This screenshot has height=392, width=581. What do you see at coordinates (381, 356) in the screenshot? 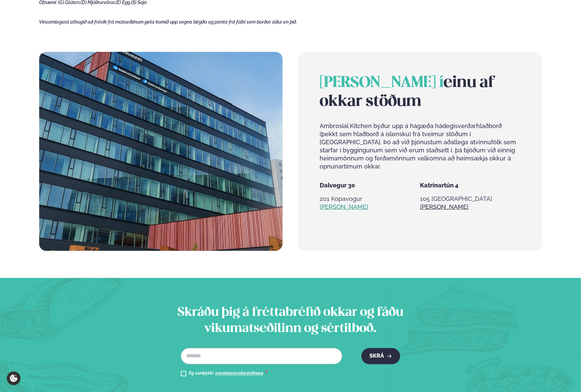
I see `button: Skrá` at bounding box center [381, 356].